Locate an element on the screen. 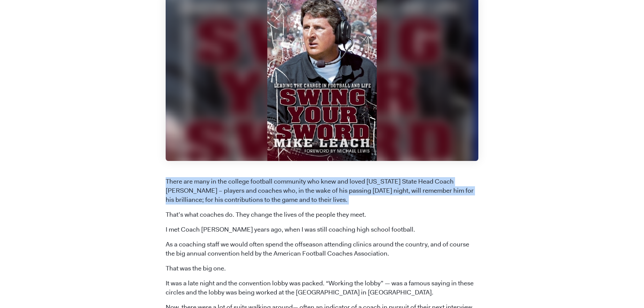 Image resolution: width=644 pixels, height=308 pixels. p: As a coaching staff we would often spend the offseason attending clinics around the country, and ... is located at coordinates (322, 249).